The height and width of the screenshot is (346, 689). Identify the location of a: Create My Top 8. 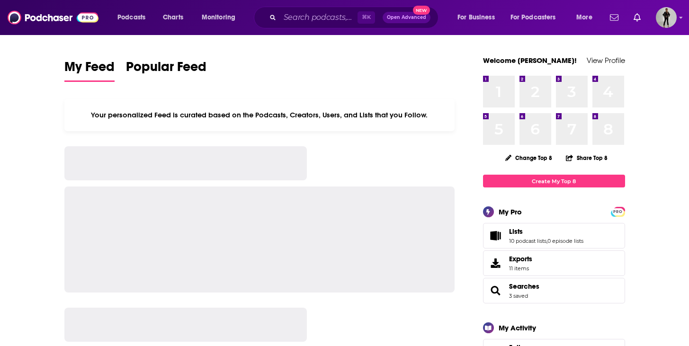
(554, 181).